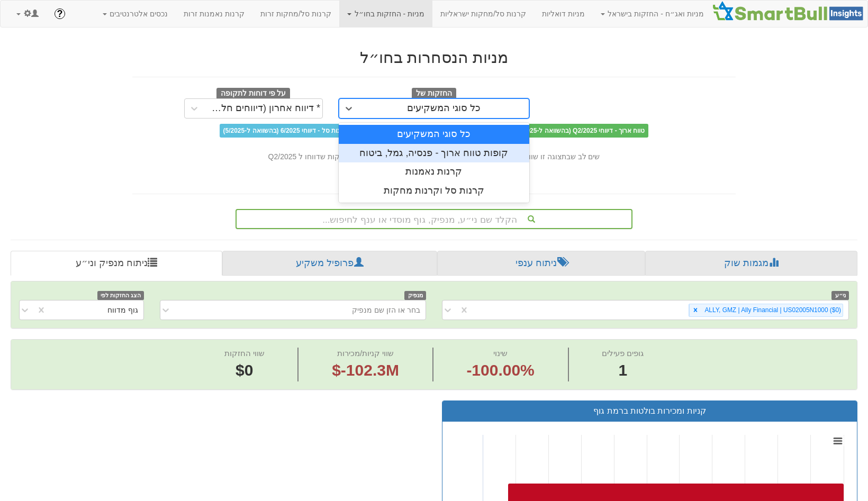 The image size is (868, 501). What do you see at coordinates (751, 264) in the screenshot?
I see `a: מגמות שוק` at bounding box center [751, 264].